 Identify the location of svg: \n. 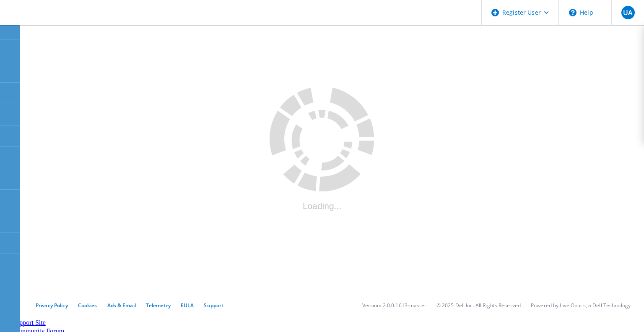
(573, 13).